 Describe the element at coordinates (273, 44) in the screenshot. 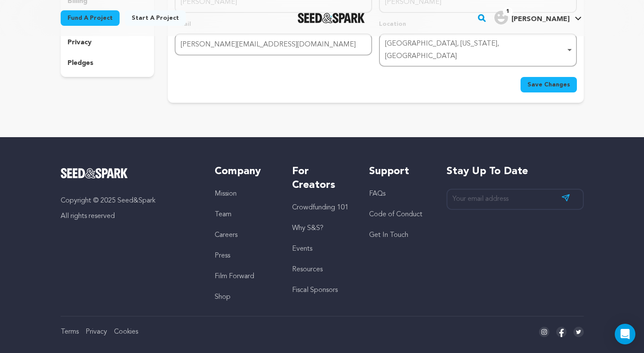

I see `input: Email` at that location.